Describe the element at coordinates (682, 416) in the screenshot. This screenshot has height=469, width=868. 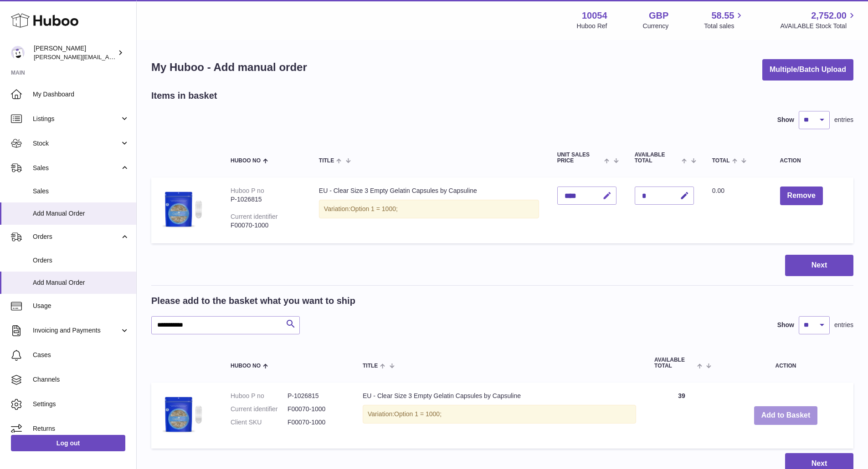
I see `td: 39` at that location.